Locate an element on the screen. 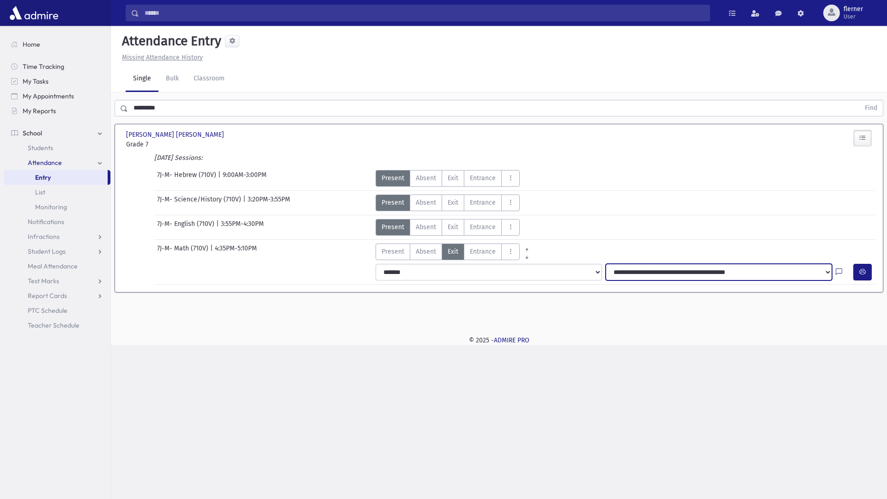 This screenshot has height=499, width=887. span: 7J-M- Math (710V) is located at coordinates (183, 252).